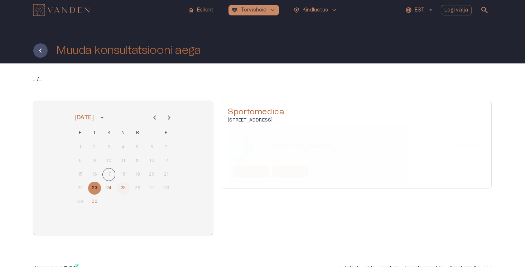 This screenshot has width=525, height=267. I want to click on button: 30, so click(94, 201).